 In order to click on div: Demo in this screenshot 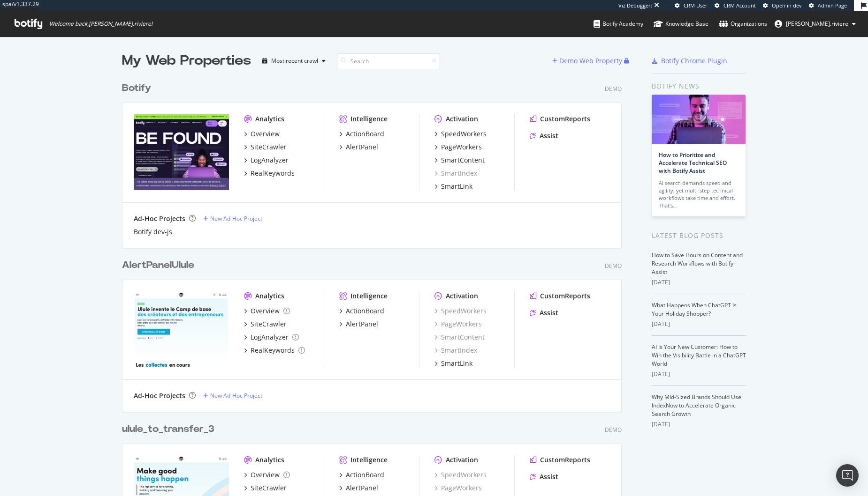, I will do `click(613, 266)`.